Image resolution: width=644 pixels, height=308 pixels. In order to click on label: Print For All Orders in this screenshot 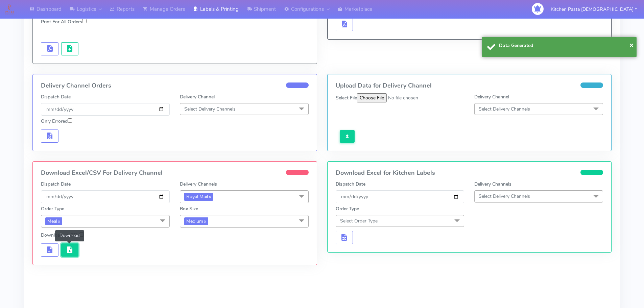, I will do `click(64, 21)`.